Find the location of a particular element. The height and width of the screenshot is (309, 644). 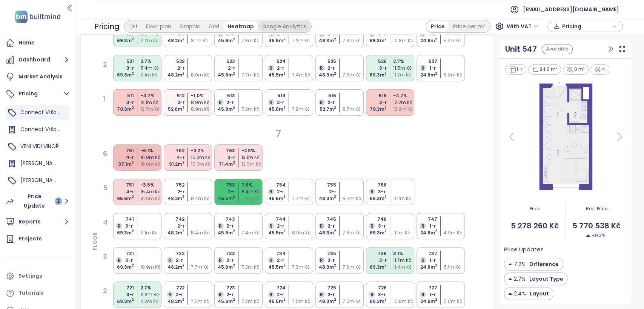

div: 10.8m Kč is located at coordinates (404, 41).